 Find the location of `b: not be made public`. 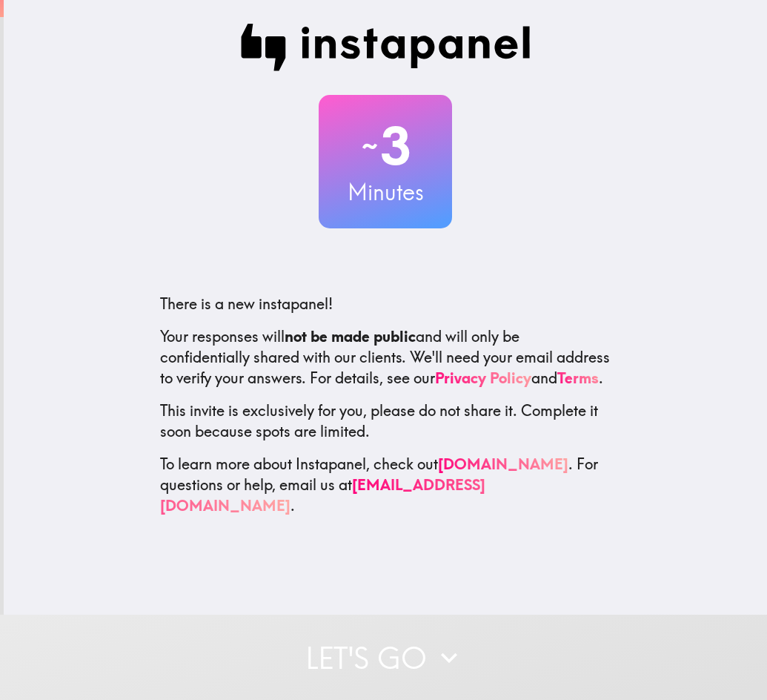

b: not be made public is located at coordinates (350, 335).